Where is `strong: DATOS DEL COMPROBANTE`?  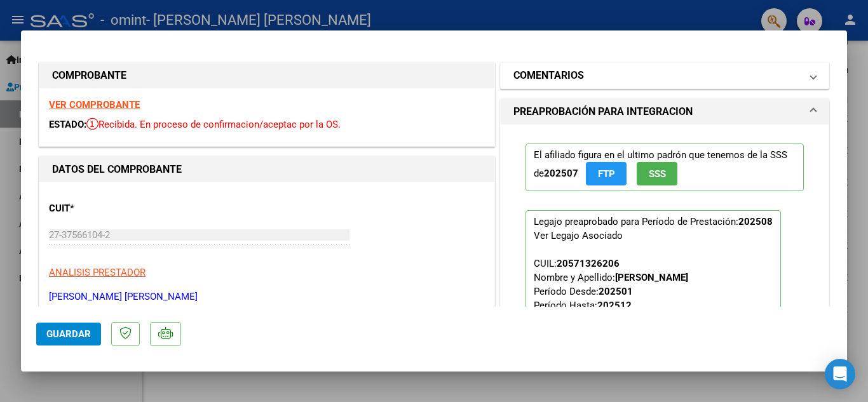
strong: DATOS DEL COMPROBANTE is located at coordinates (117, 169).